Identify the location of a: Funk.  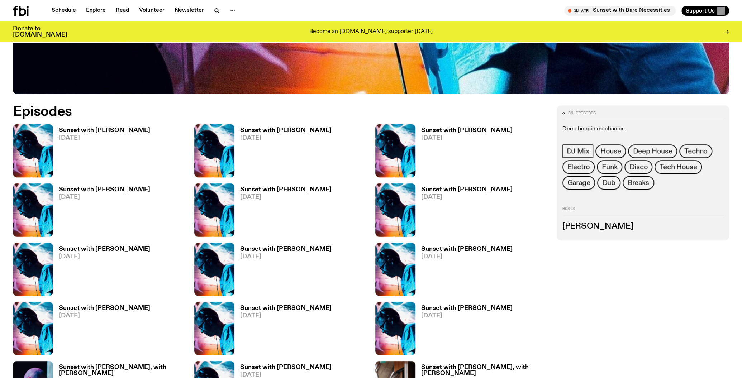
(609, 167).